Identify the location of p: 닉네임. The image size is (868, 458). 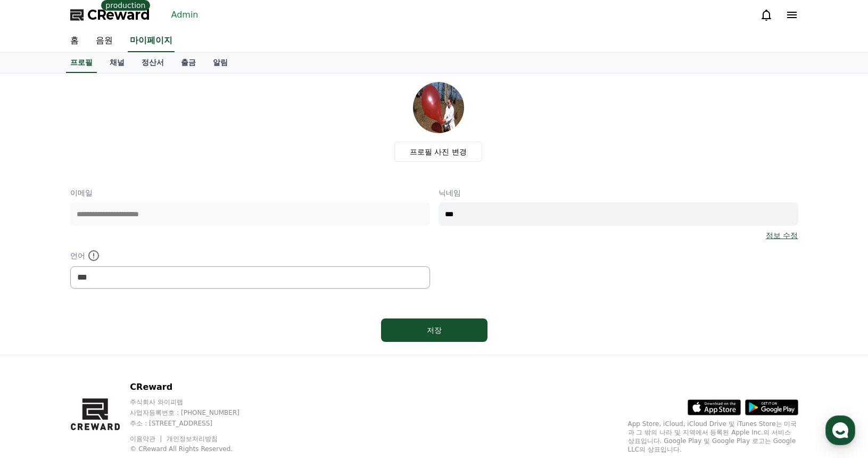
(619, 193).